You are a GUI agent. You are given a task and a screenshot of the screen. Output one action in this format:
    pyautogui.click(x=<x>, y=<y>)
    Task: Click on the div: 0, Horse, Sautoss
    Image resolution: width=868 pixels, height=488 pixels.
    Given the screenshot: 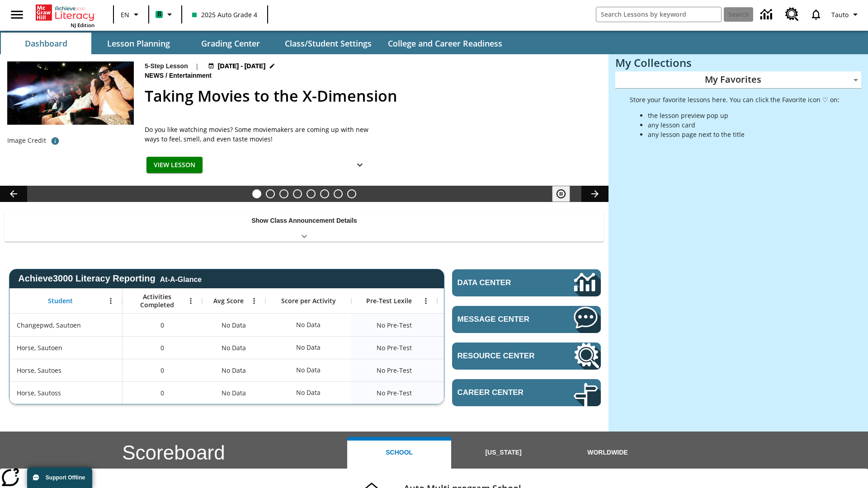 What is the action you would take?
    pyautogui.click(x=162, y=392)
    